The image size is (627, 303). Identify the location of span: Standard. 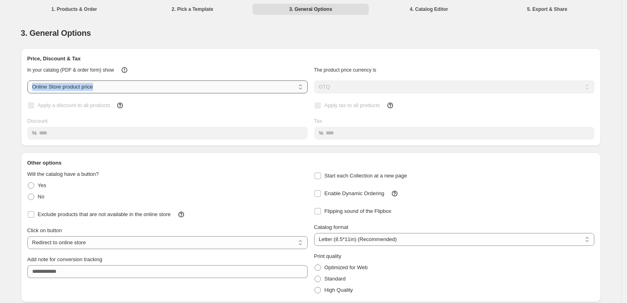
(335, 279).